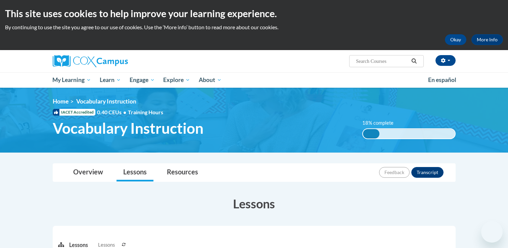 The height and width of the screenshot is (248, 508). I want to click on a: Engage, so click(142, 80).